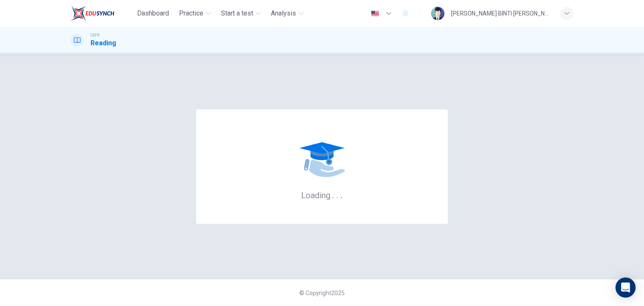  What do you see at coordinates (195, 13) in the screenshot?
I see `button: Practice` at bounding box center [195, 13].